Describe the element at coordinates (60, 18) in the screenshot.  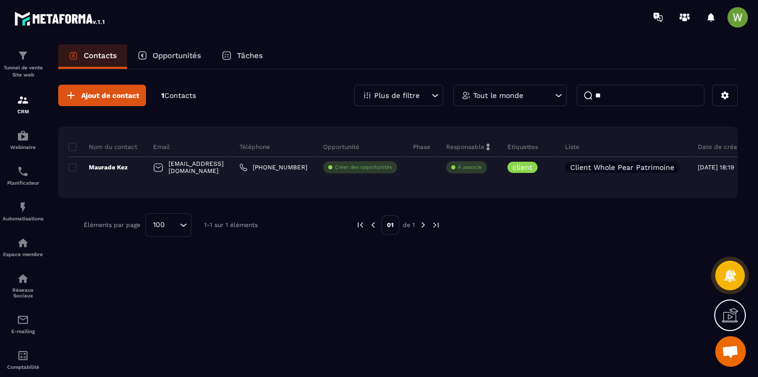
I see `img: logo` at that location.